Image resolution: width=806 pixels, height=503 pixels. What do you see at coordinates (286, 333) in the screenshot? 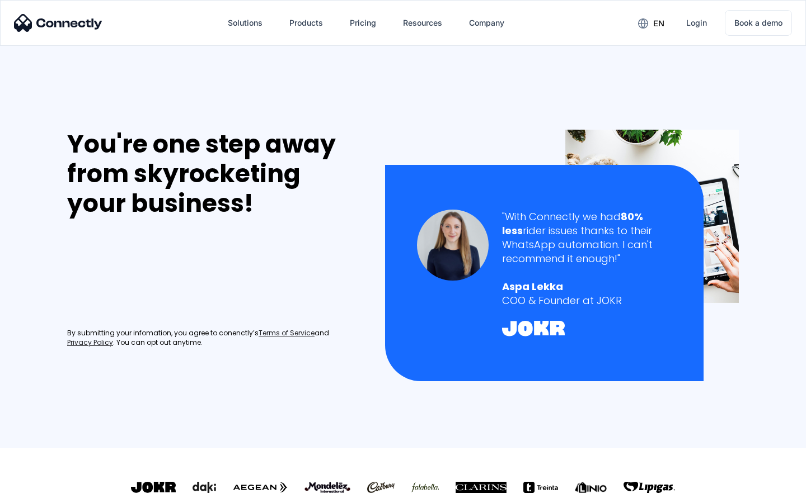
I see `a: Terms of Service` at bounding box center [286, 333].